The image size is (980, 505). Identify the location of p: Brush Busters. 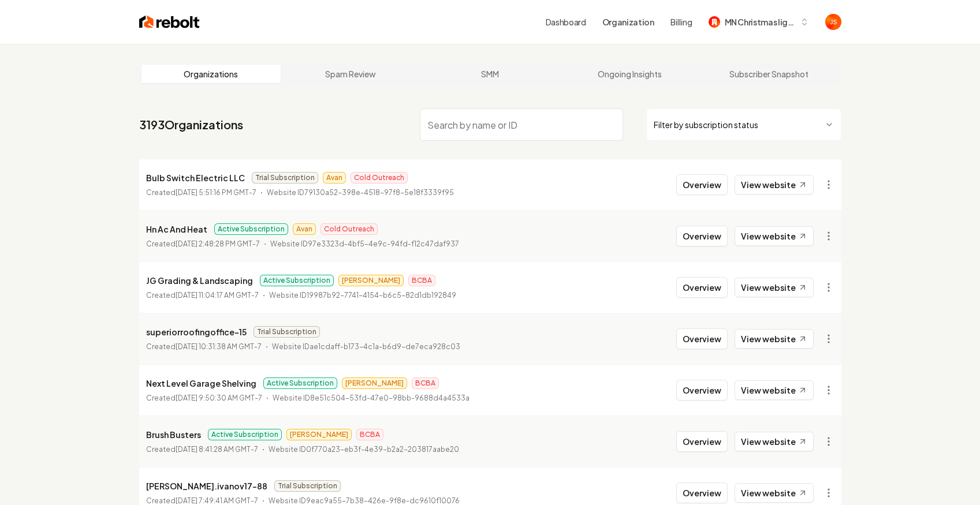
(173, 435).